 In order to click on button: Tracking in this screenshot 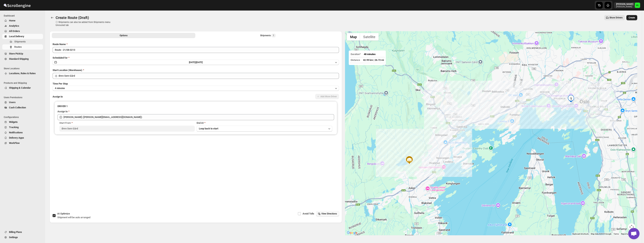, I will do `click(22, 127)`.